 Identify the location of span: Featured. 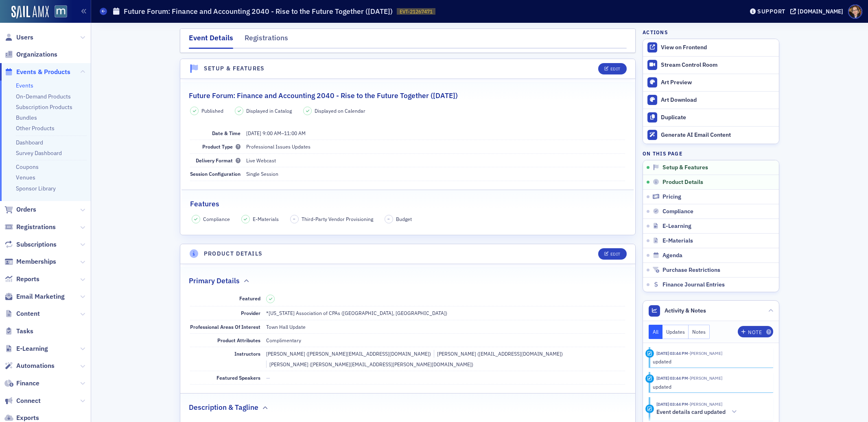
(250, 298).